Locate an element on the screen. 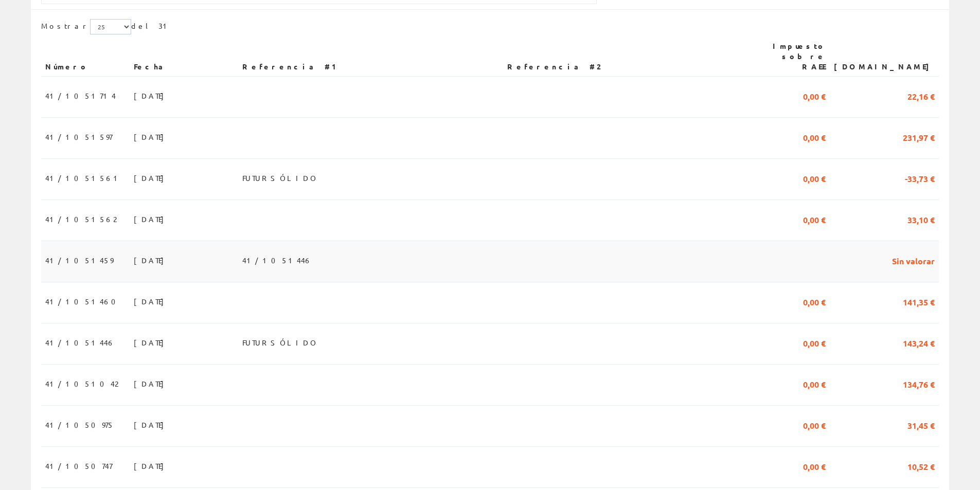 The height and width of the screenshot is (490, 980). font: del 31 is located at coordinates (152, 26).